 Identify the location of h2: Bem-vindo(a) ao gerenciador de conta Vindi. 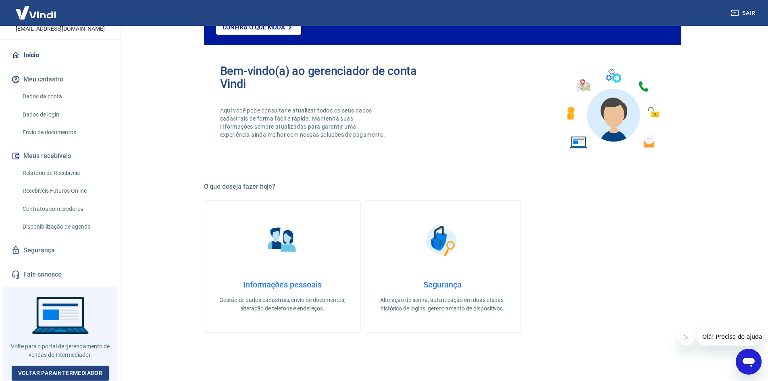
(331, 77).